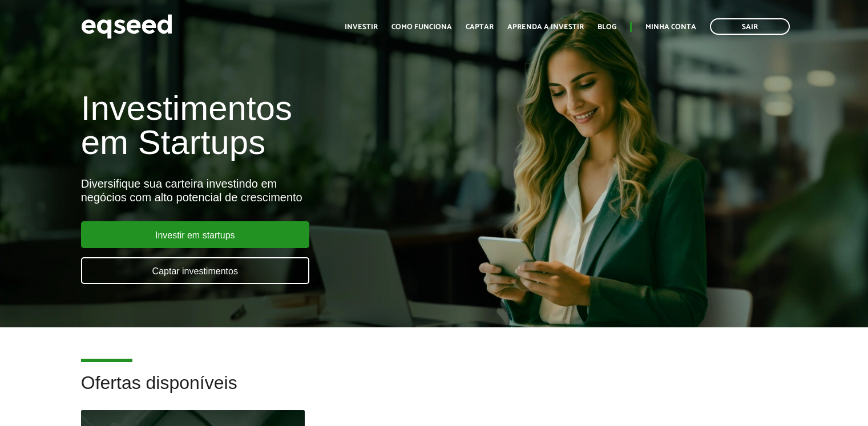 The width and height of the screenshot is (868, 426). Describe the element at coordinates (434, 392) in the screenshot. I see `h2: Ofertas disponíveis` at that location.